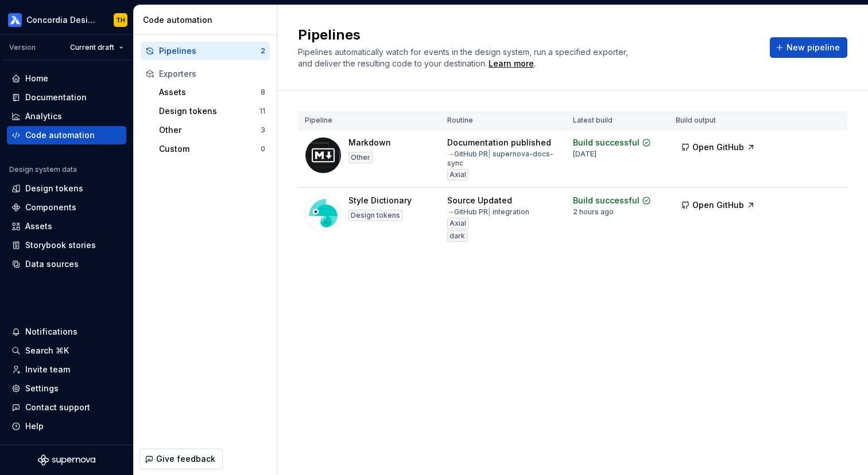 The width and height of the screenshot is (868, 475). What do you see at coordinates (51, 208) in the screenshot?
I see `div: Components` at bounding box center [51, 208].